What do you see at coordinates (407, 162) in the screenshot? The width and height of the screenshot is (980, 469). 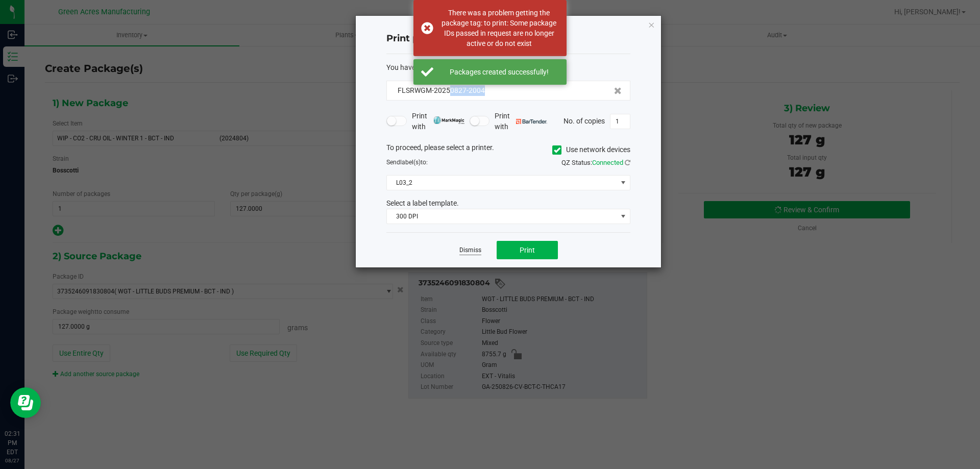 I see `span: Send to:` at bounding box center [407, 162].